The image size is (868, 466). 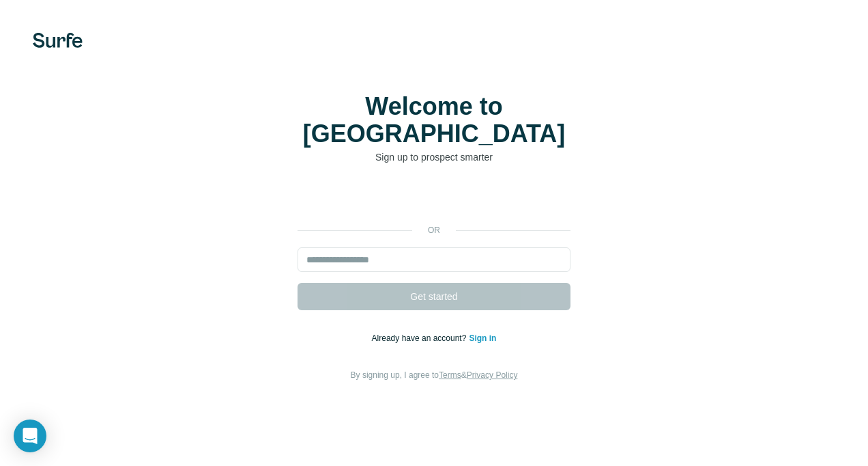 I want to click on span: By signing up, I agree to &, so click(x=434, y=375).